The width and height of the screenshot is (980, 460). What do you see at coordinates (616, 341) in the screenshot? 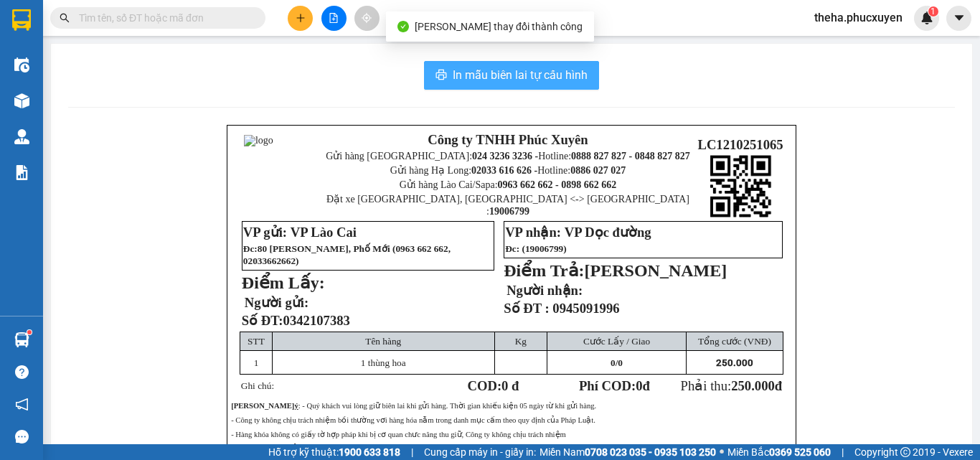
I see `span: Cước Lấy / Giao` at bounding box center [616, 341].